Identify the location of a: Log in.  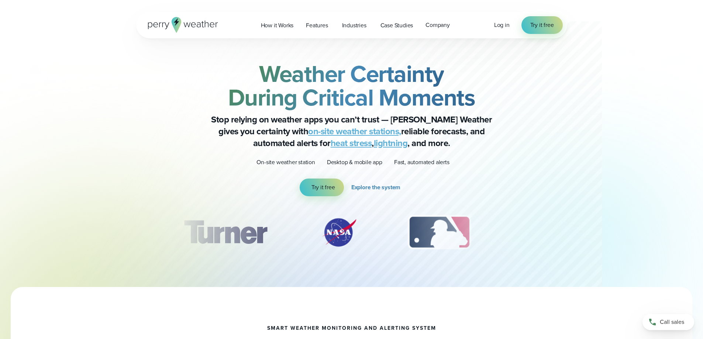
(502, 25).